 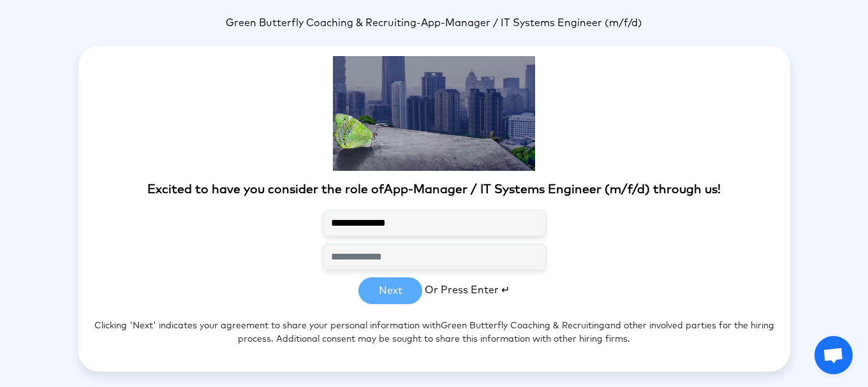 I want to click on p: Clicking 'Next' indicates your agreement to share your personal information with and other involv..., so click(x=434, y=333).